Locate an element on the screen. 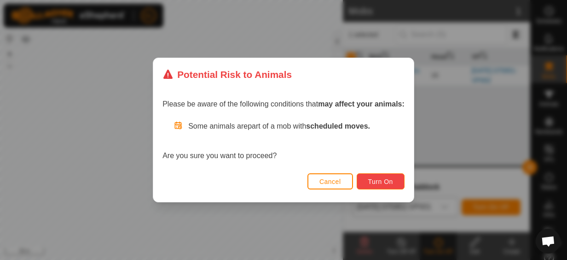 Image resolution: width=567 pixels, height=260 pixels. div: Open chat is located at coordinates (548, 241).